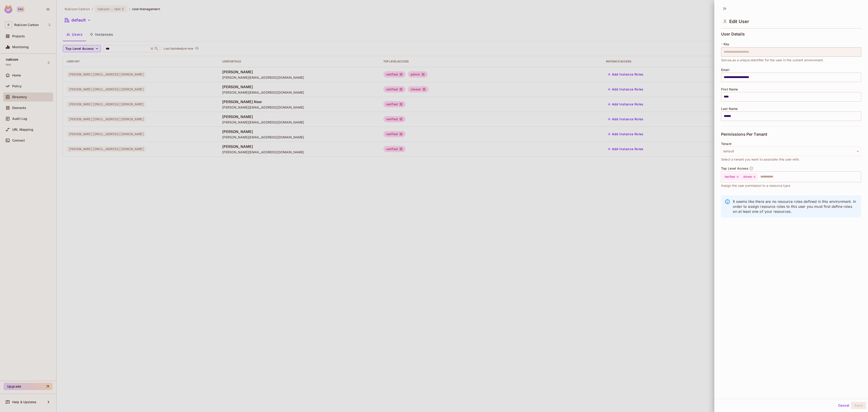 This screenshot has height=412, width=868. Describe the element at coordinates (772, 60) in the screenshot. I see `span: Serves as a unique identifier for the user in the current environment.` at that location.